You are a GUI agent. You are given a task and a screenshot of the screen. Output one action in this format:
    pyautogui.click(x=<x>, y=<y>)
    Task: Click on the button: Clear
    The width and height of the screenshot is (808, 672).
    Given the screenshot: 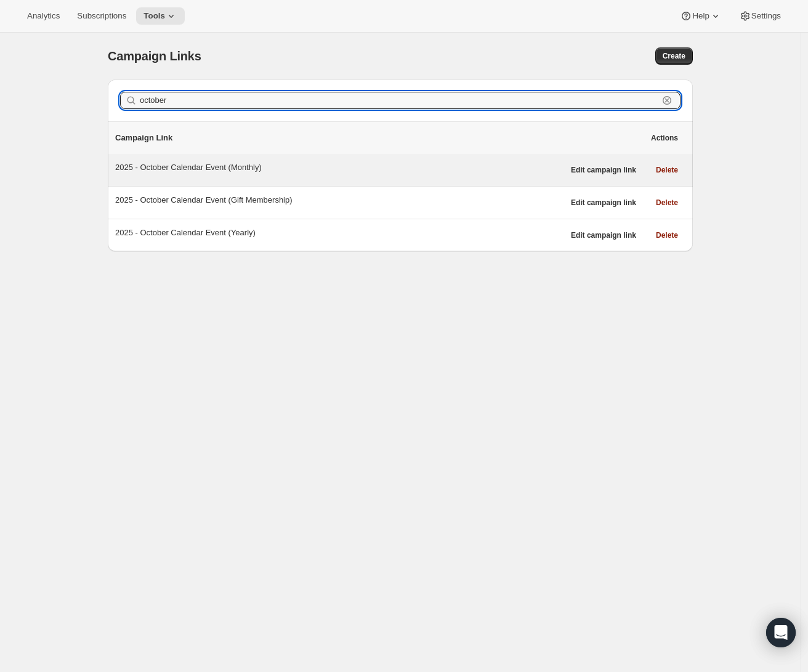 What is the action you would take?
    pyautogui.click(x=667, y=100)
    